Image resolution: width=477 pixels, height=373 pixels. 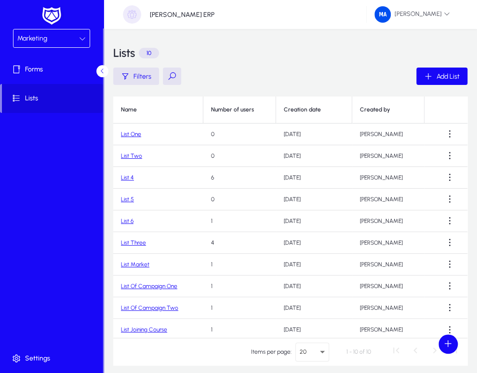 What do you see at coordinates (290, 351) in the screenshot?
I see `mat-paginator: Select page` at bounding box center [290, 351].